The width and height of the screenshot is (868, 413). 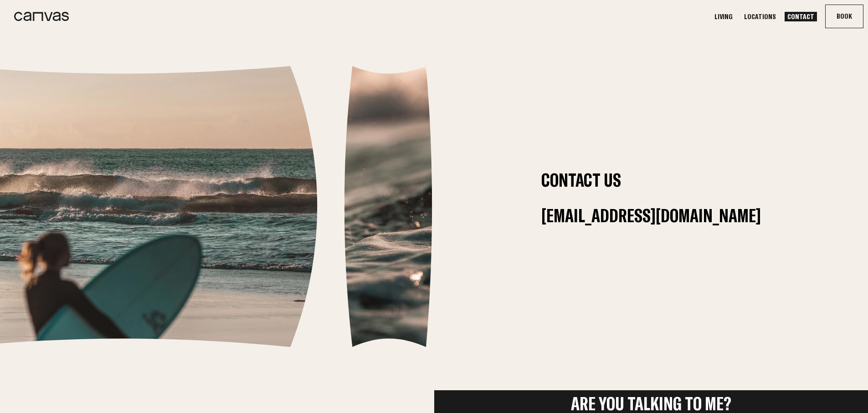 I want to click on h1: Contact Us, so click(x=651, y=180).